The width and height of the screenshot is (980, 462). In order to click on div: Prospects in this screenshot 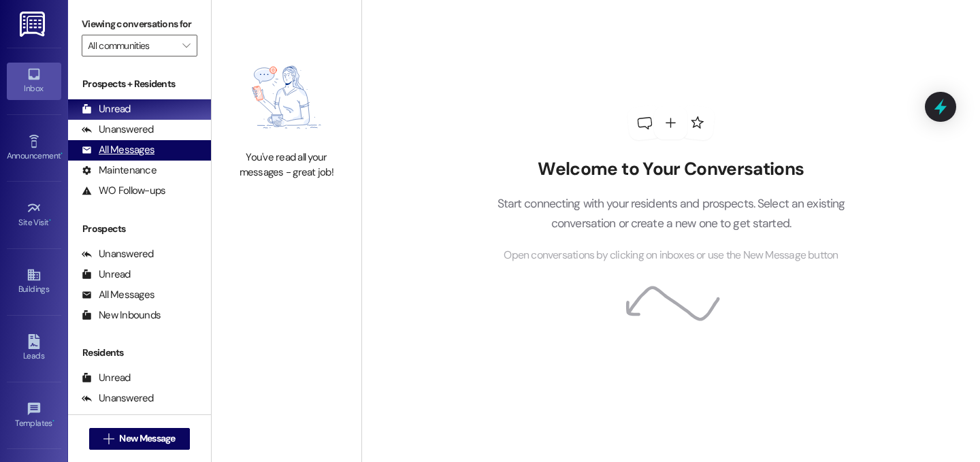, I will do `click(140, 228)`.